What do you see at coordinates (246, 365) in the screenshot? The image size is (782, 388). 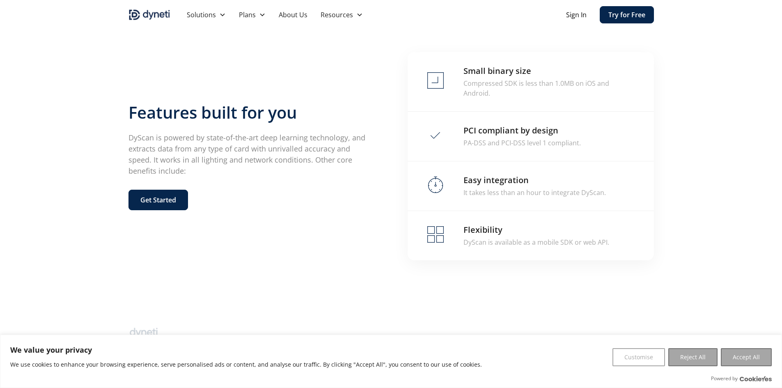 I see `p: We use cookies to enhance your browsing experience, serve personalised ads or content, and analys...` at bounding box center [246, 365].